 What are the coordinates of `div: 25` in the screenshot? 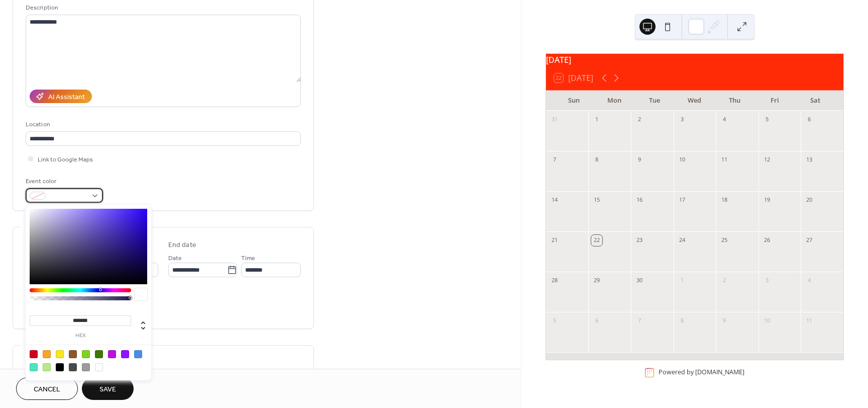 It's located at (724, 241).